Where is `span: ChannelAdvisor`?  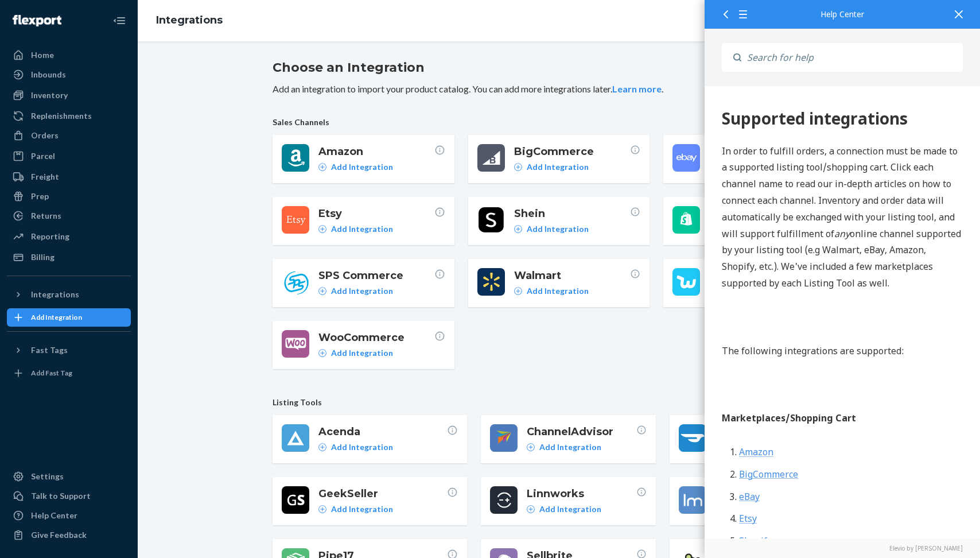
span: ChannelAdvisor is located at coordinates (581, 431).